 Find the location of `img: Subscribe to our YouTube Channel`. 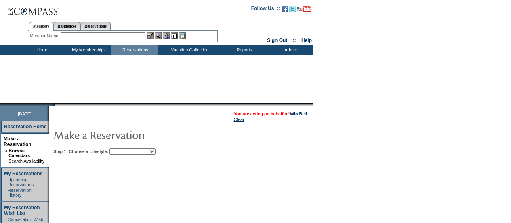

img: Subscribe to our YouTube Channel is located at coordinates (304, 9).